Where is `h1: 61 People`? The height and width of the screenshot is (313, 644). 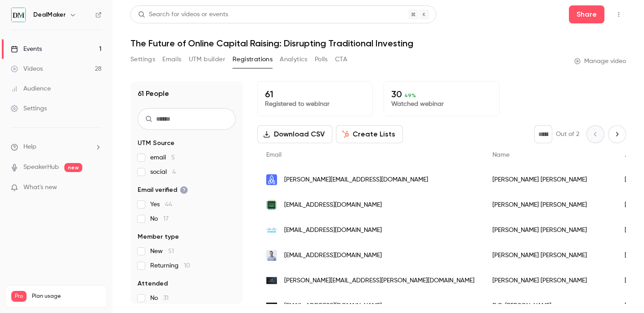
h1: 61 People is located at coordinates (154, 94).